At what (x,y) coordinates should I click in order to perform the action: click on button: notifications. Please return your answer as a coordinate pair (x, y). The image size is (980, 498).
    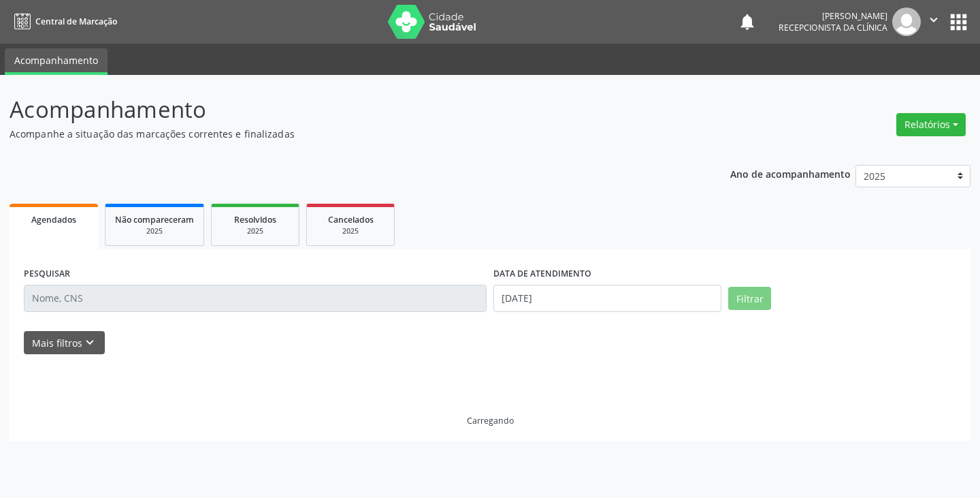
    Looking at the image, I should click on (747, 21).